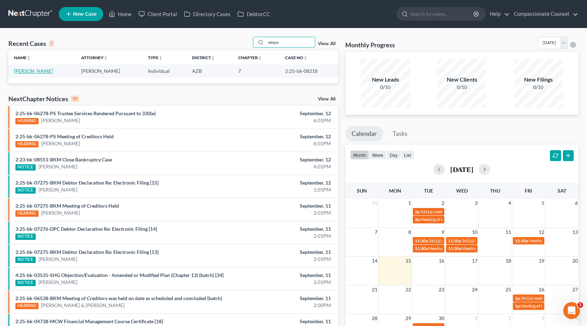 The width and height of the screenshot is (587, 326). I want to click on span: 11, so click(508, 232).